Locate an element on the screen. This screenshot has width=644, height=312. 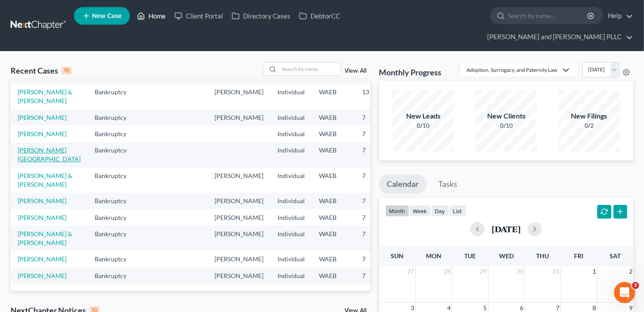
span: Fri is located at coordinates (579, 256).